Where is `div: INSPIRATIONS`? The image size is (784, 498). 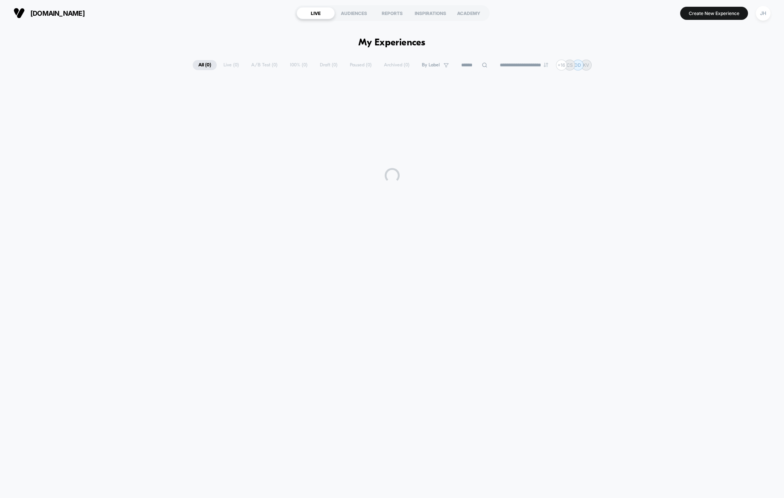 div: INSPIRATIONS is located at coordinates (430, 13).